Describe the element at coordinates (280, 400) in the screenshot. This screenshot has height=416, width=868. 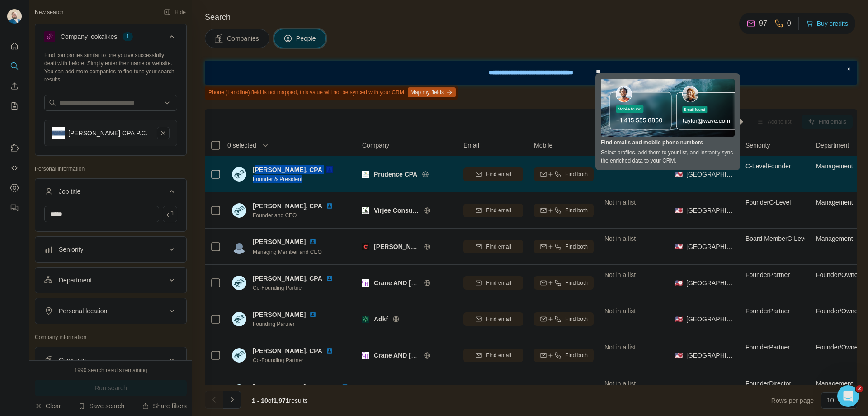
I see `span: results` at that location.